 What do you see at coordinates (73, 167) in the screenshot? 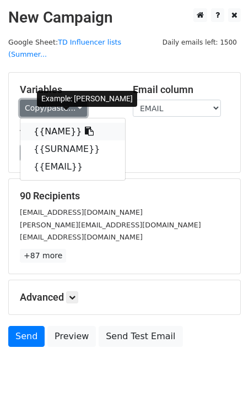
I see `a: {{EMAIL}}` at bounding box center [73, 167].